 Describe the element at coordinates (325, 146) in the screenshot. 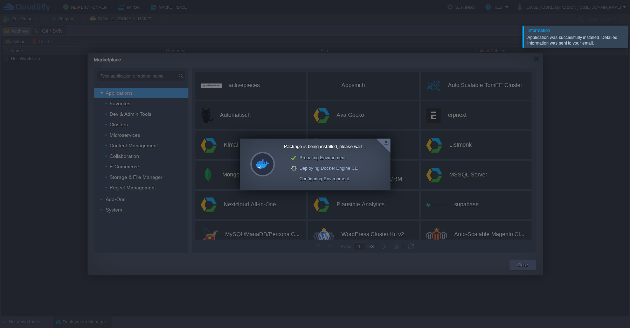

I see `div: Package is being installed, please wait...` at that location.